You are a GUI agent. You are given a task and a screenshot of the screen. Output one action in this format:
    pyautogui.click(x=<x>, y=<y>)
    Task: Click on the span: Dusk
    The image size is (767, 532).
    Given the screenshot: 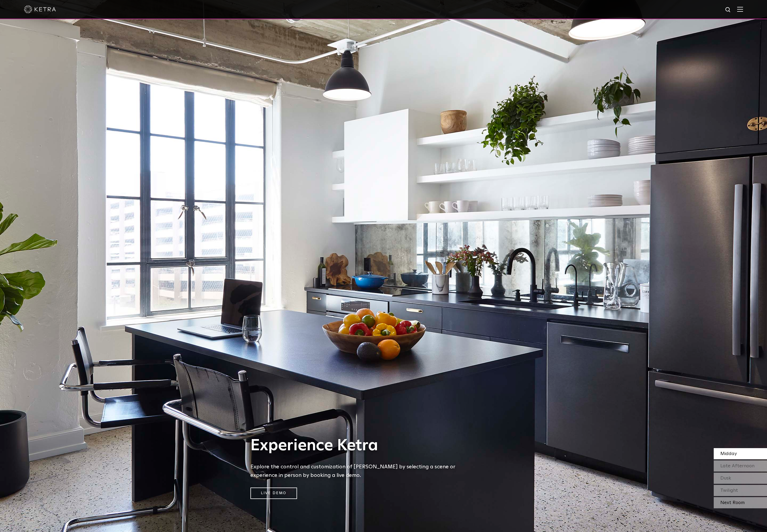 What is the action you would take?
    pyautogui.click(x=726, y=478)
    